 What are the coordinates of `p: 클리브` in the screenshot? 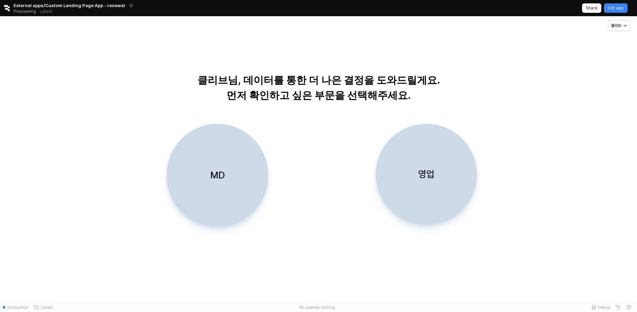 It's located at (616, 26).